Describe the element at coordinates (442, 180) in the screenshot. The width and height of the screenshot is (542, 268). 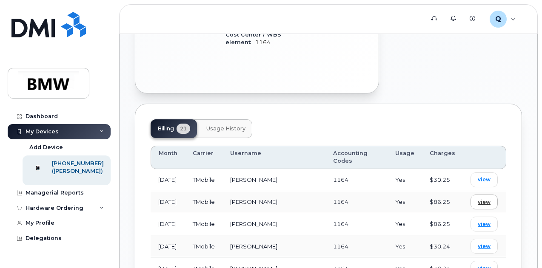
I see `div: $30.25` at that location.